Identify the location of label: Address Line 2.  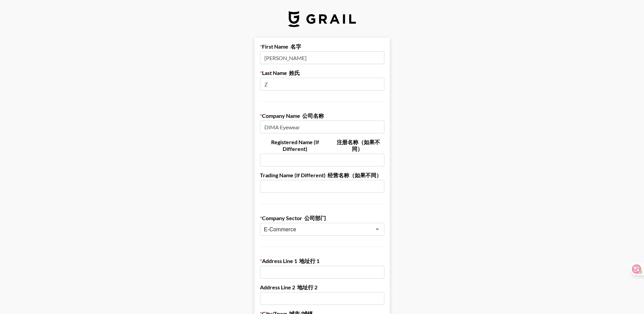
(322, 288).